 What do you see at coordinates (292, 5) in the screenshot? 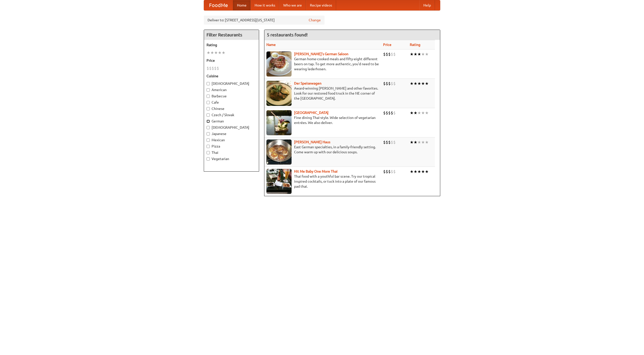
I see `a: Who we are` at bounding box center [292, 5].